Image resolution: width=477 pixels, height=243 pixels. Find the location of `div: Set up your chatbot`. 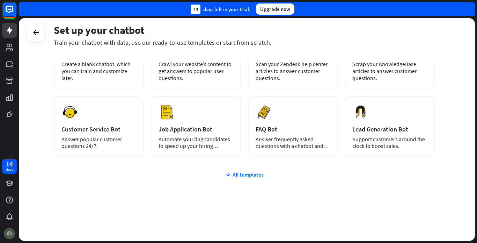

div: Set up your chatbot is located at coordinates (244, 30).